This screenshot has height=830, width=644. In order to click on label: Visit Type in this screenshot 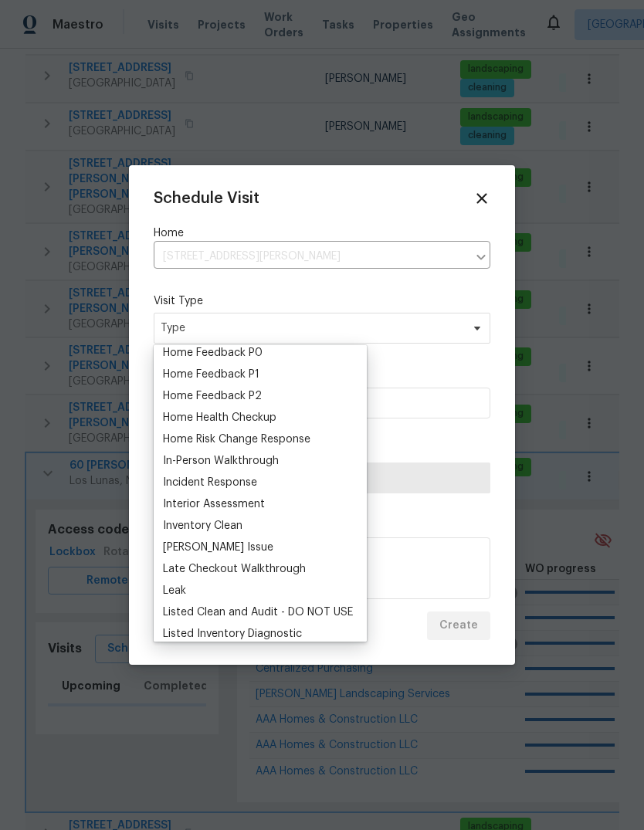, I will do `click(322, 302)`.